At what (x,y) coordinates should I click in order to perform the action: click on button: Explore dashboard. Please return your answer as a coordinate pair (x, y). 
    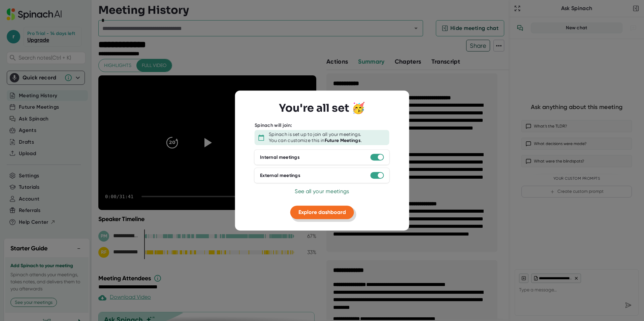
    Looking at the image, I should click on (322, 213).